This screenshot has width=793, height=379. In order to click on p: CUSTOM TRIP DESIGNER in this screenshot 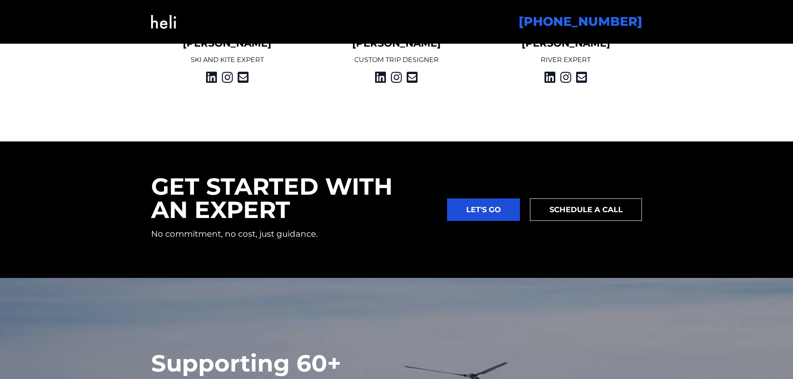, I will do `click(396, 60)`.